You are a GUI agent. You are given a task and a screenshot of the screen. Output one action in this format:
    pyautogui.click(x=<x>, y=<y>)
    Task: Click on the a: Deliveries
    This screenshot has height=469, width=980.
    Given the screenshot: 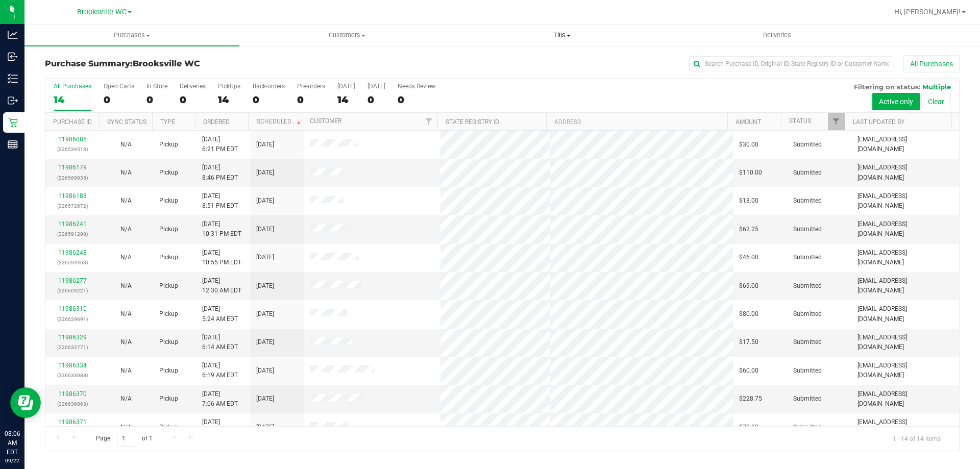 What is the action you would take?
    pyautogui.click(x=777, y=36)
    